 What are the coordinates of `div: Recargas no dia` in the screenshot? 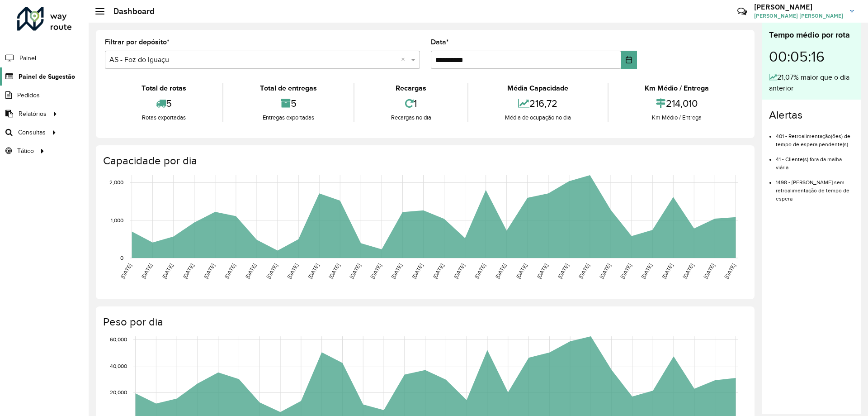 It's located at (411, 118).